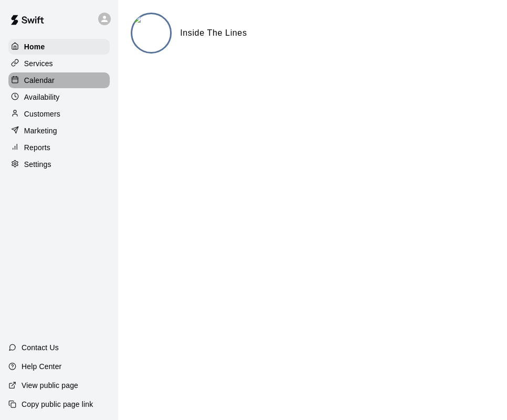  Describe the element at coordinates (59, 164) in the screenshot. I see `div: Settings` at that location.